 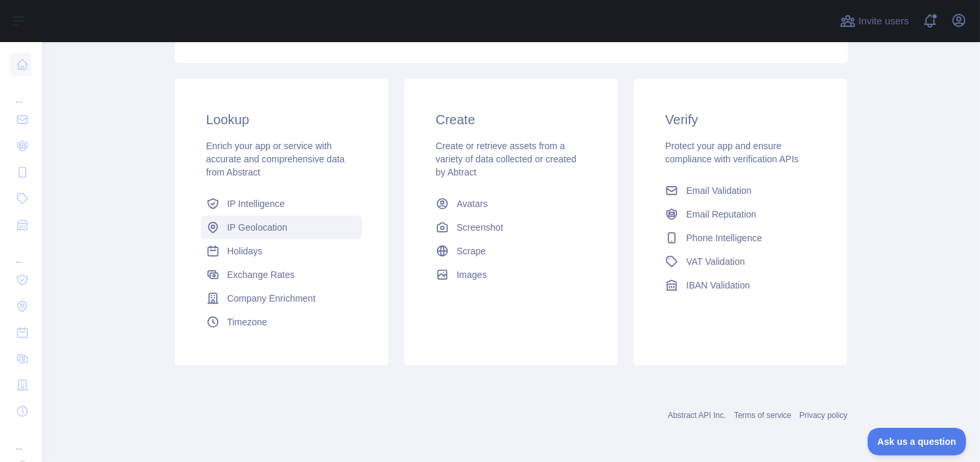 What do you see at coordinates (257, 227) in the screenshot?
I see `span: IP Geolocation` at bounding box center [257, 227].